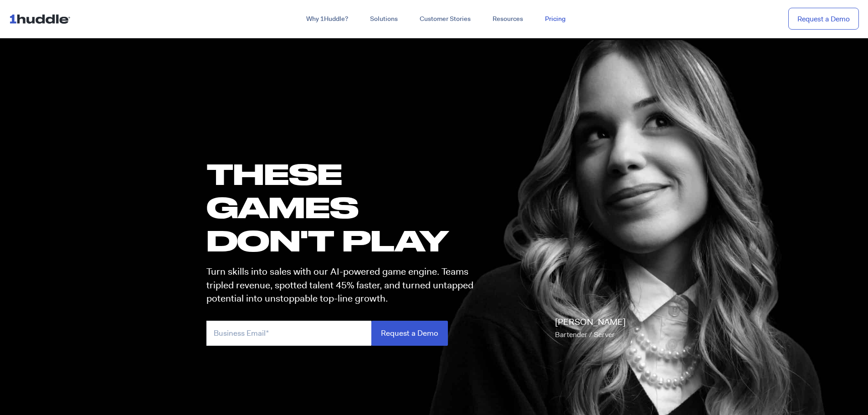  Describe the element at coordinates (555, 19) in the screenshot. I see `a: Pricing` at that location.